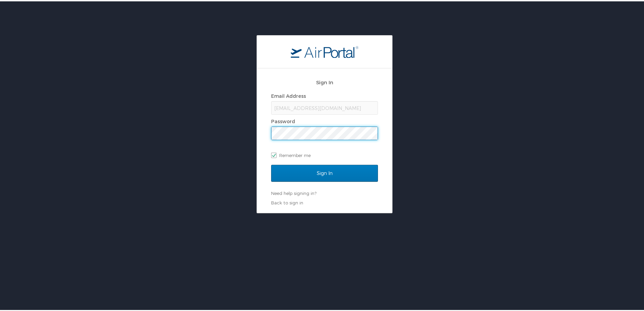  I want to click on img: logo, so click(325, 50).